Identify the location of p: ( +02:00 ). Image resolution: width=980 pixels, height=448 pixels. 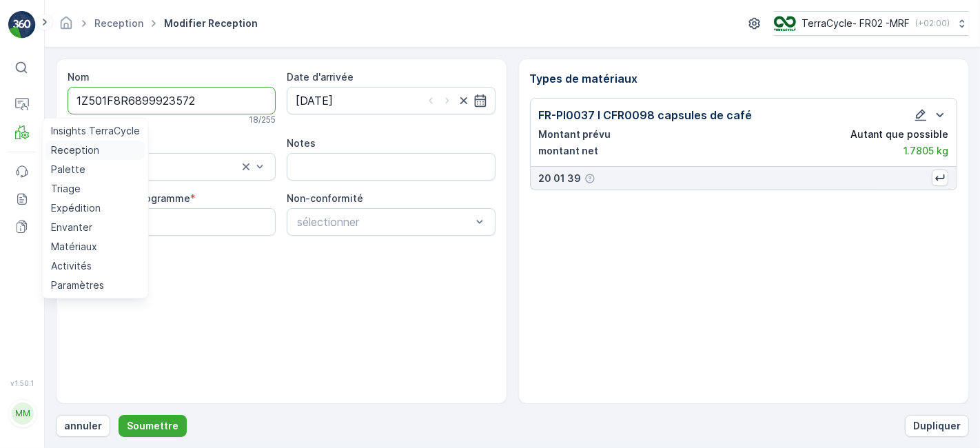
(932, 24).